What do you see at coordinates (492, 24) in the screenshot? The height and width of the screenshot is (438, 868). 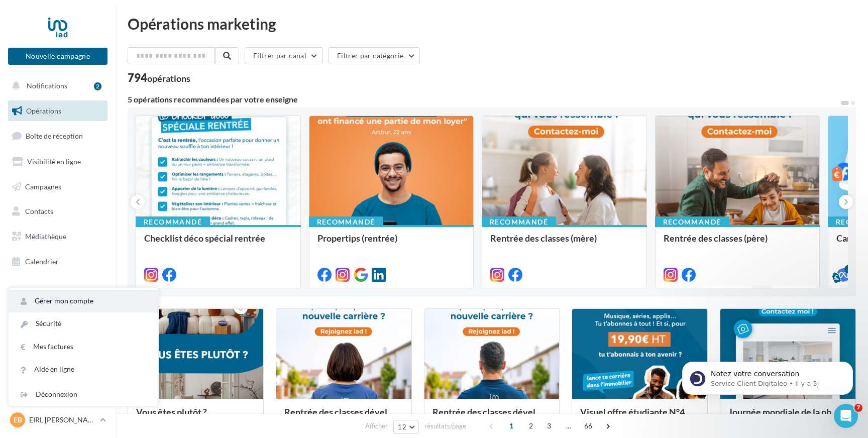 I see `div: Opérations marketing` at bounding box center [492, 24].